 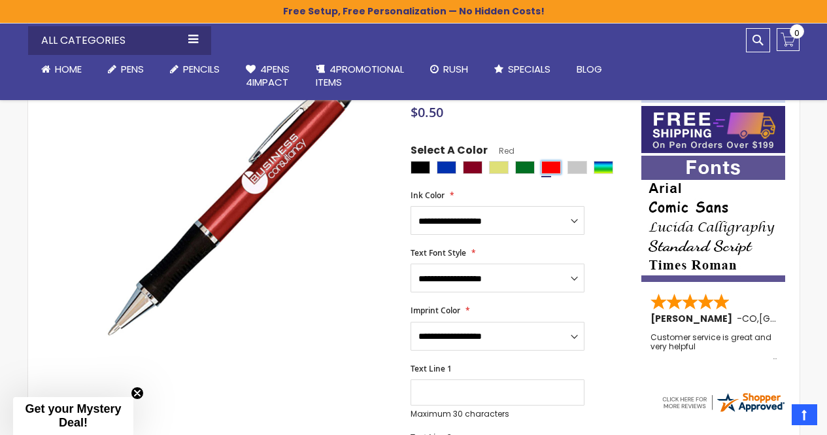 What do you see at coordinates (427, 195) in the screenshot?
I see `span: Ink Color` at bounding box center [427, 195].